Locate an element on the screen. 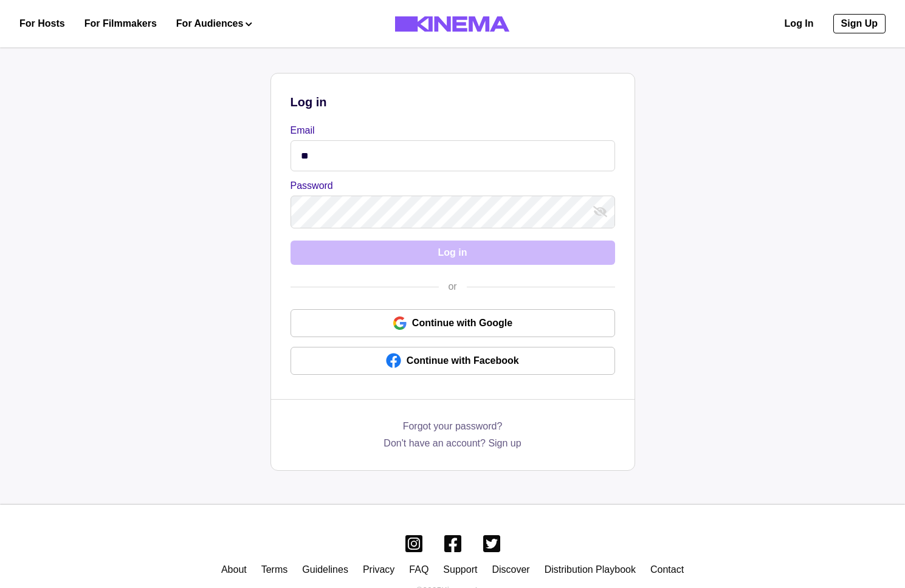 Image resolution: width=905 pixels, height=588 pixels. a: Privacy is located at coordinates (379, 569).